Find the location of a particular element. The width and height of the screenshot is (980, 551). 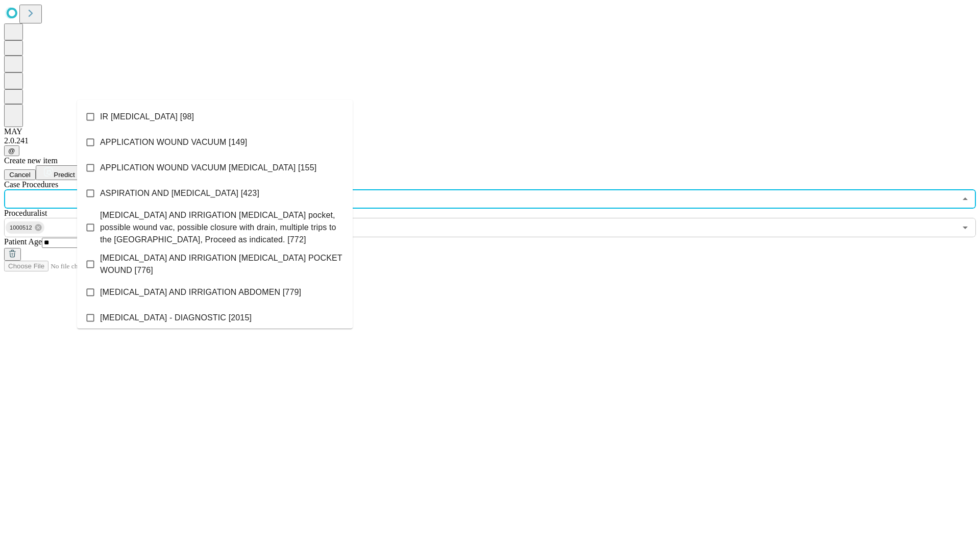

div: MAY is located at coordinates (490, 131).